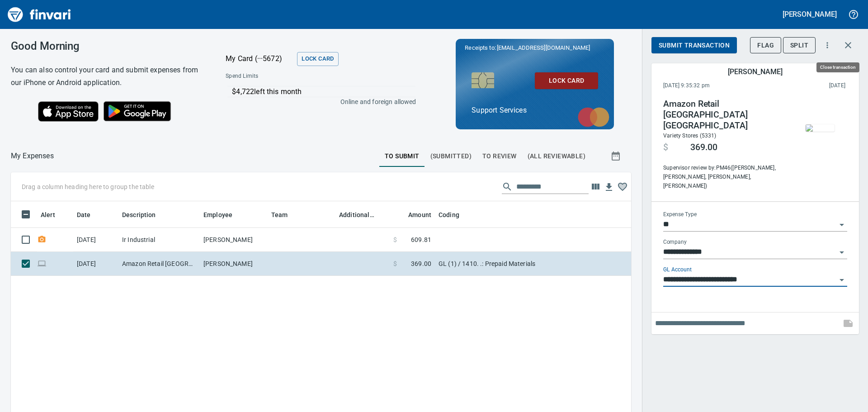  Describe the element at coordinates (820, 128) in the screenshot. I see `img: receipts%2Ftapani%2F2025-10-03%2FNEsw9X4wyyOGIebisYSa9hDywWp2__ESIduZxuF0rDXyqIEAIc_2.jpg` at that location.